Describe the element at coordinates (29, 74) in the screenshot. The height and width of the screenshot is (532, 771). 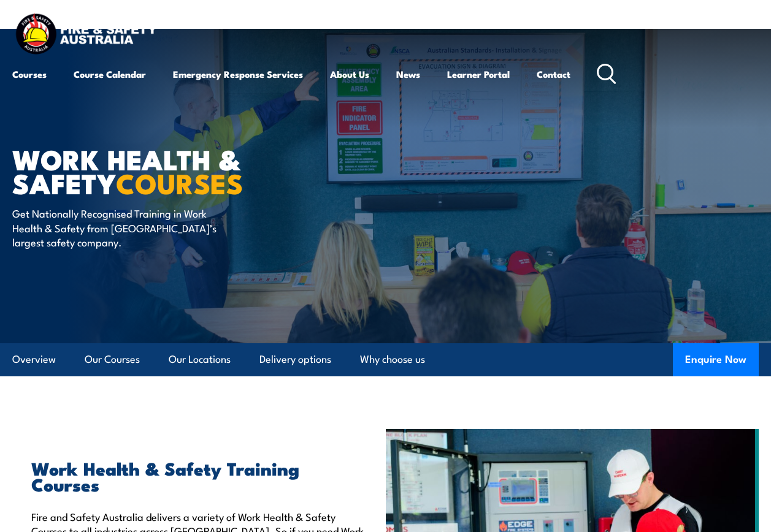
I see `a: Courses` at that location.